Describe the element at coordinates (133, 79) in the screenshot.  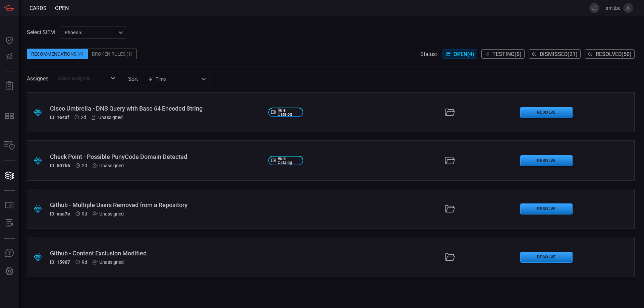
I see `label: sort` at that location.